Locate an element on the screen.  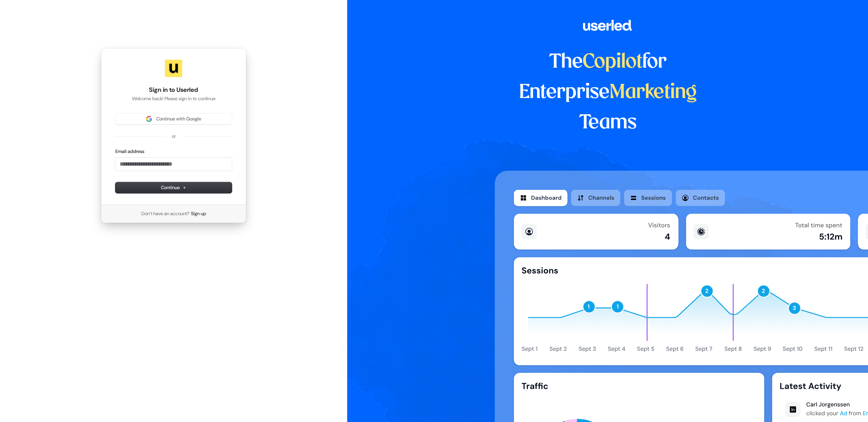
span: Copilot is located at coordinates (612, 62).